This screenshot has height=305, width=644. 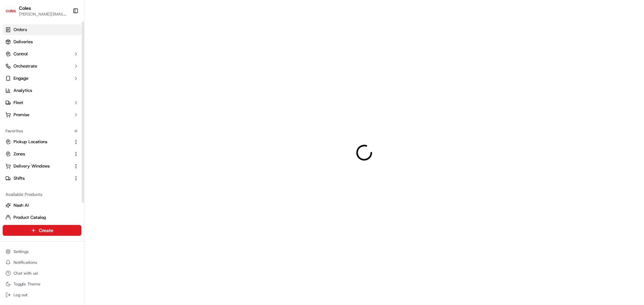 What do you see at coordinates (86, 101) in the screenshot?
I see `span: API Documentation` at bounding box center [86, 101].